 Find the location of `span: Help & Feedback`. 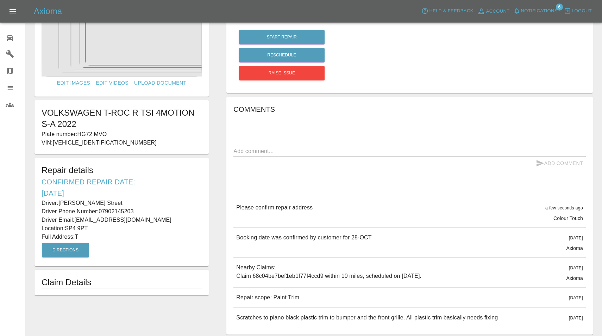

span: Help & Feedback is located at coordinates (451, 11).